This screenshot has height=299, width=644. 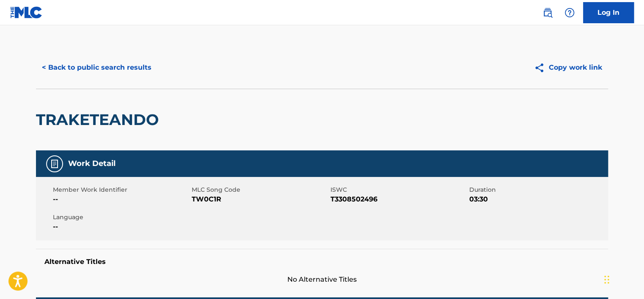 What do you see at coordinates (541, 68) in the screenshot?
I see `img: Copy work link` at bounding box center [541, 68].